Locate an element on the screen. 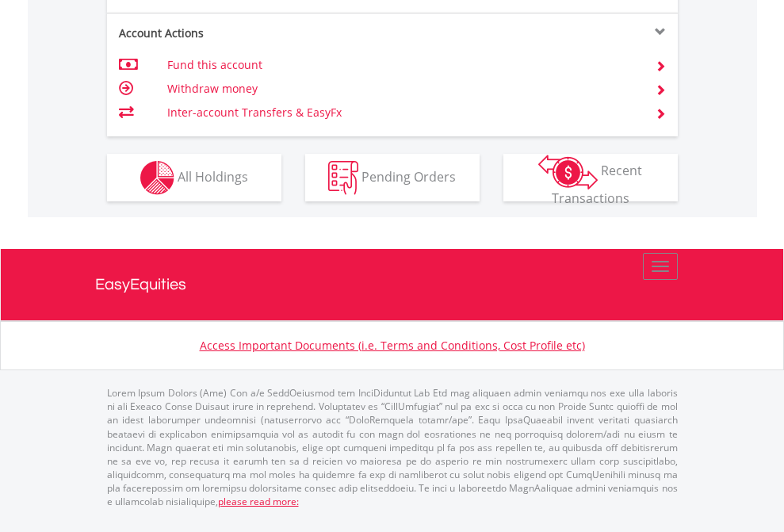 The width and height of the screenshot is (784, 532). p: Lorem Ipsum Dolors (Ame) Con a/e SeddOeiusmod tem InciDiduntut Lab Etd mag aliquaen admin veniamq... is located at coordinates (392, 447).